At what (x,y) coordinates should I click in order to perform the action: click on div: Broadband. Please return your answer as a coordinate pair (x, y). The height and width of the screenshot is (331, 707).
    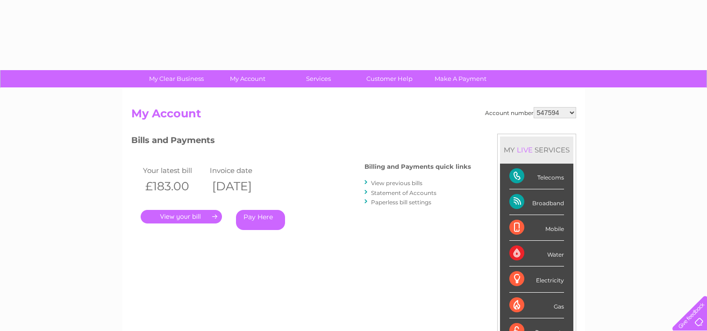
    Looking at the image, I should click on (536, 202).